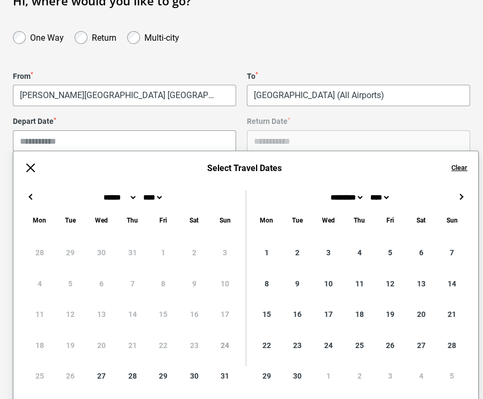  I want to click on div: 9, so click(298, 284).